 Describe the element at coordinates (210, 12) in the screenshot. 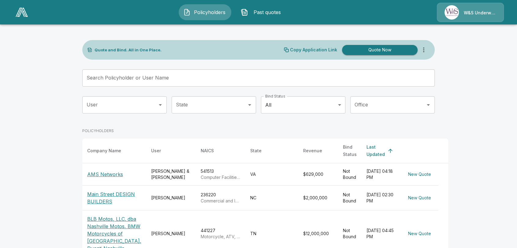

I see `span: Policyholders` at that location.